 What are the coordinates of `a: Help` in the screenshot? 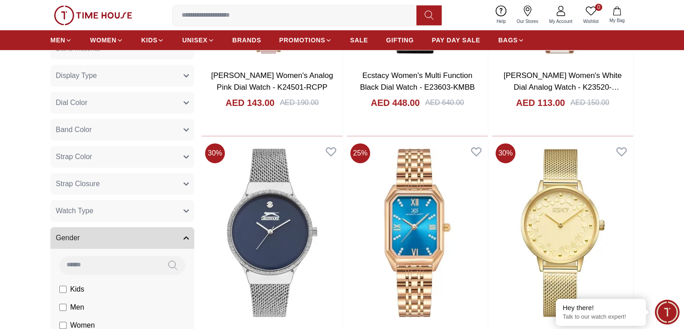 It's located at (501, 15).